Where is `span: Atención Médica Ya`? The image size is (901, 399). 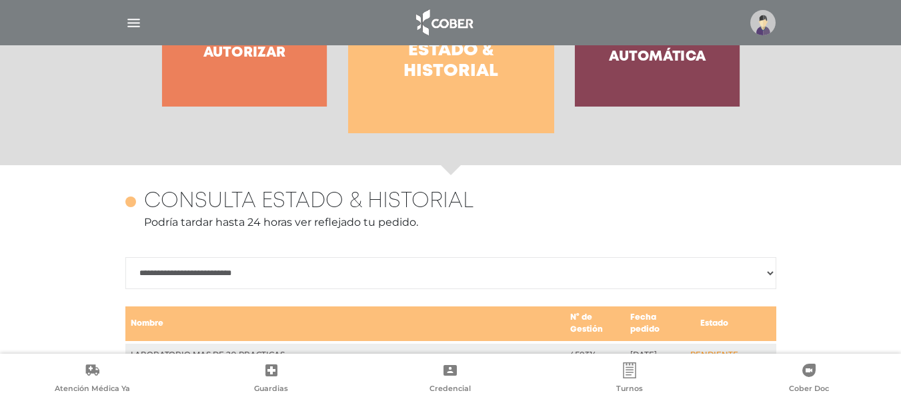
span: Atención Médica Ya is located at coordinates (92, 390).